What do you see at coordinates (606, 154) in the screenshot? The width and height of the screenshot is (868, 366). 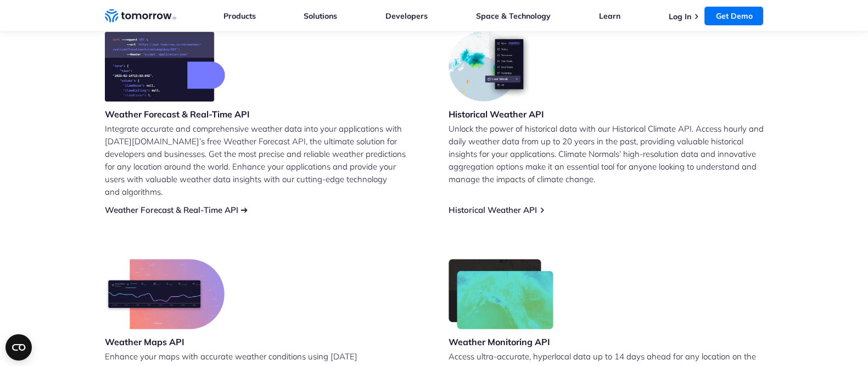 I see `p: Unlock the power of historical data with our Historical Climate API. Access hourly and daily weat...` at bounding box center [606, 154].